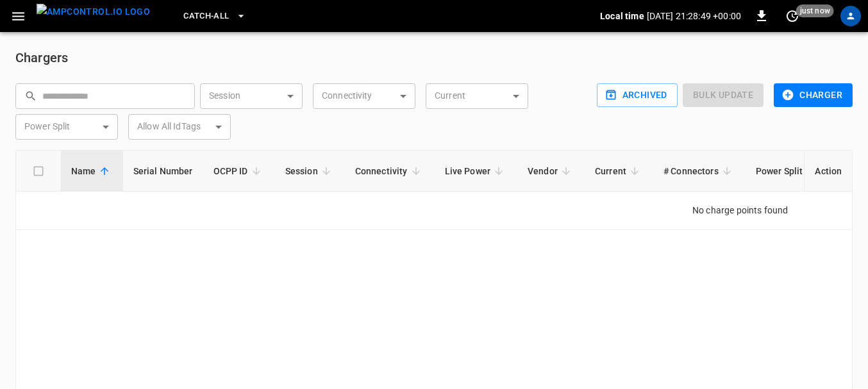 Image resolution: width=868 pixels, height=389 pixels. What do you see at coordinates (93, 12) in the screenshot?
I see `img: ampcontrol.io logo` at bounding box center [93, 12].